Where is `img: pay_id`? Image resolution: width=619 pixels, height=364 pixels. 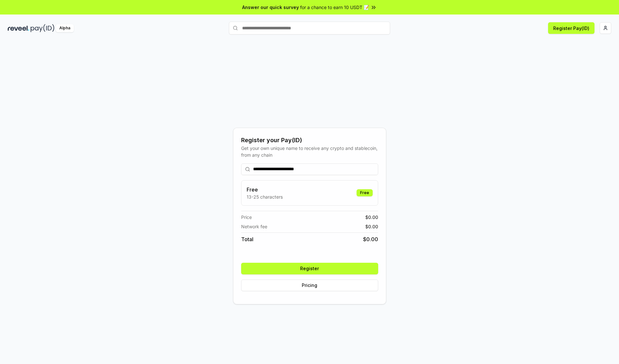 img: pay_id is located at coordinates (43, 28).